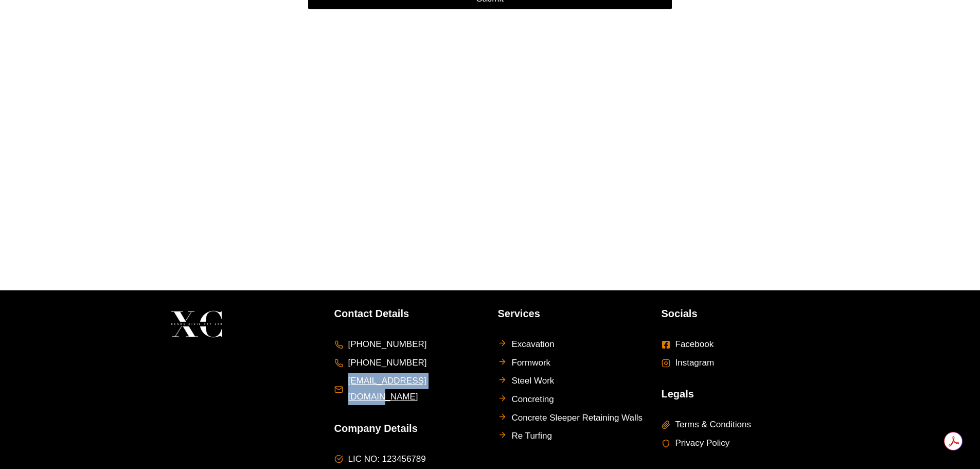  Describe the element at coordinates (688, 363) in the screenshot. I see `a: Instagram` at that location.